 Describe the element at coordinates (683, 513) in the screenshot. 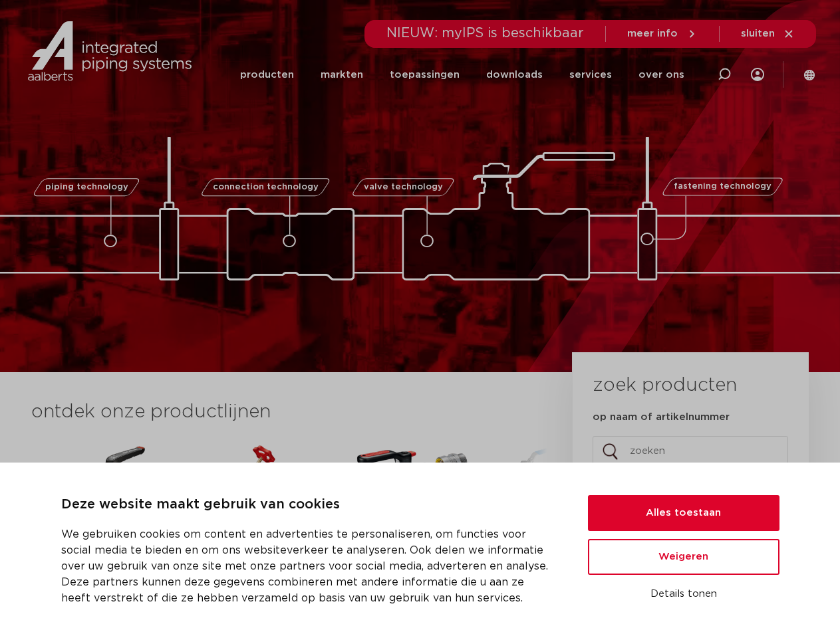

I see `button: Alles toestaan` at that location.